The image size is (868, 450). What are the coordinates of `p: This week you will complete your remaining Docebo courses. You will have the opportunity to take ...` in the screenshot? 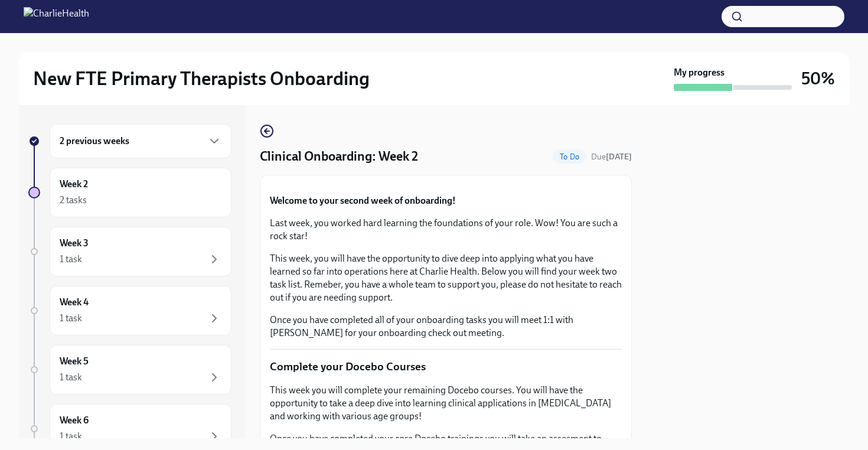 It's located at (446, 403).